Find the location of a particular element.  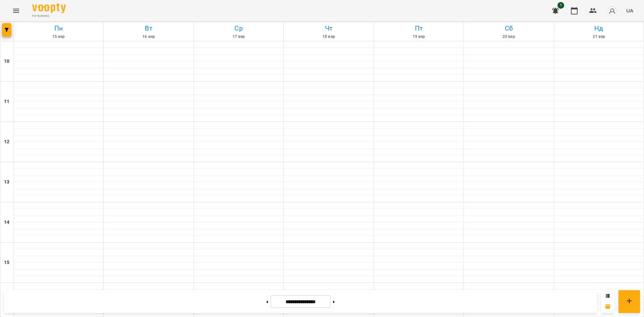

button: UA is located at coordinates (629, 10).